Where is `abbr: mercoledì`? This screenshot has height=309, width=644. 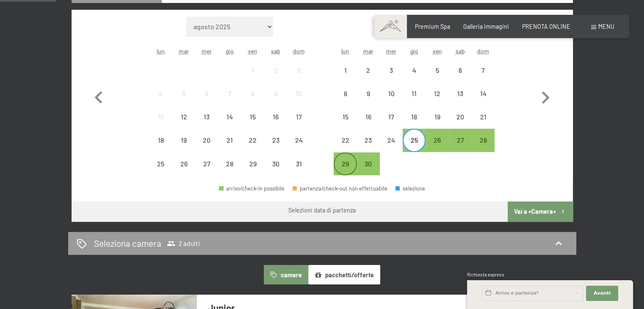 abbr: mercoledì is located at coordinates (391, 51).